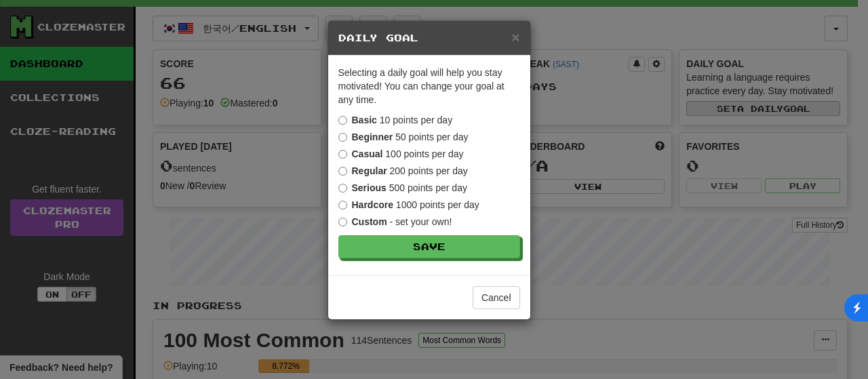  Describe the element at coordinates (403, 171) in the screenshot. I see `label: 200 points per day` at that location.